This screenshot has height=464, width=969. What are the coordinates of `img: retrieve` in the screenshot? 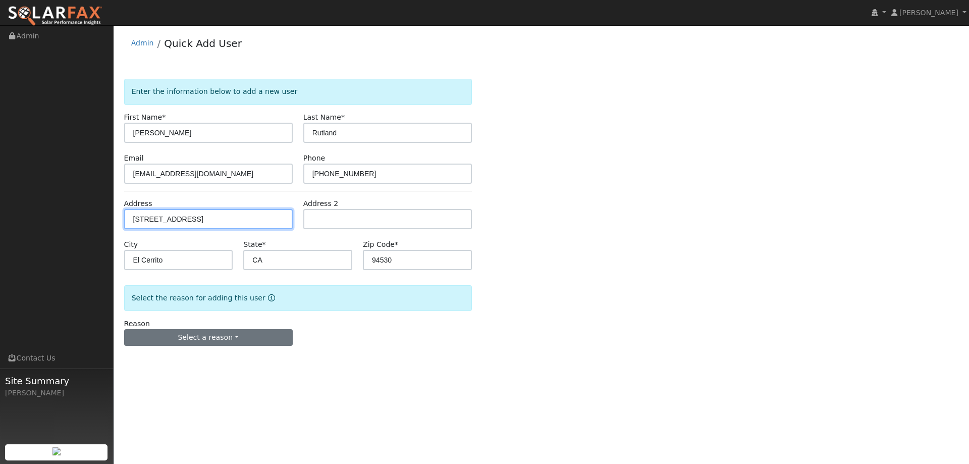 It's located at (57, 451).